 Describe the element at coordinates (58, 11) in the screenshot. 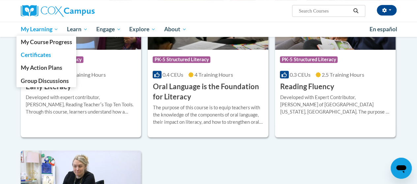

I see `img: Cox Campus` at that location.